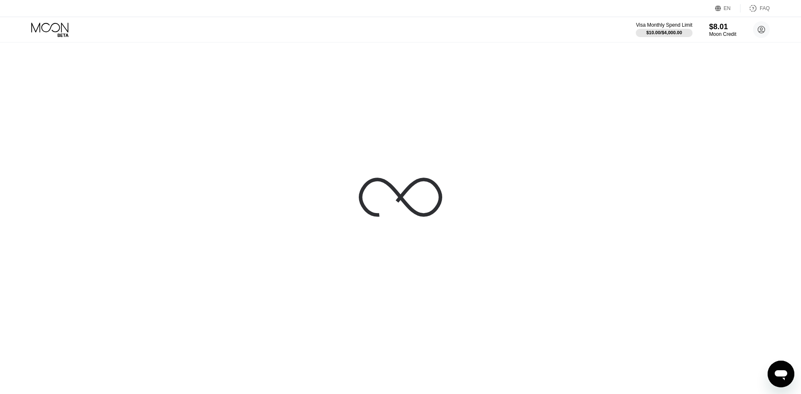 The image size is (801, 394). I want to click on div: Visa Monthly Spend Limit, so click(663, 25).